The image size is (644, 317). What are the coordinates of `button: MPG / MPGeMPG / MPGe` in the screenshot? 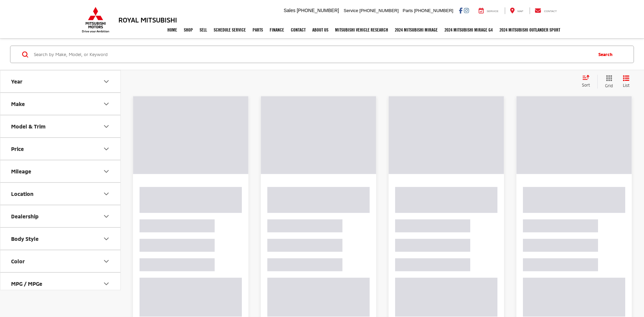 It's located at (61, 283).